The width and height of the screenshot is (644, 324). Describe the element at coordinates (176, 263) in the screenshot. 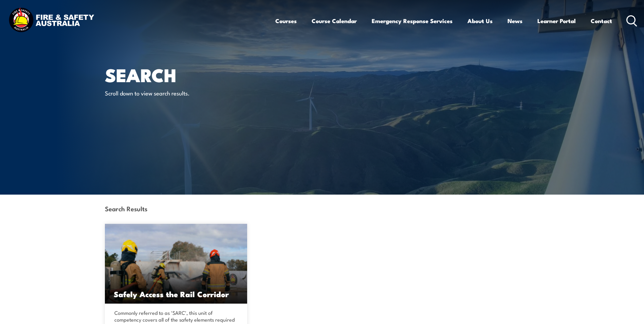

I see `a: Safely Access the Rail Corridor` at that location.